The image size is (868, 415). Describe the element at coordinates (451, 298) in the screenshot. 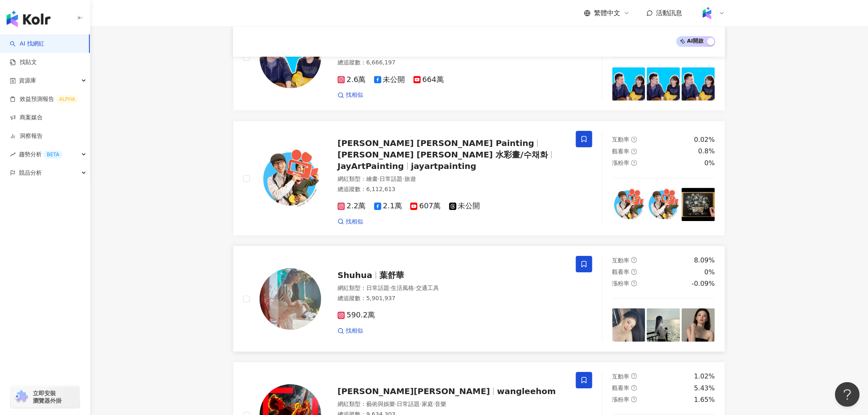

I see `div: 總追蹤數 ： 5,901,937` at that location.